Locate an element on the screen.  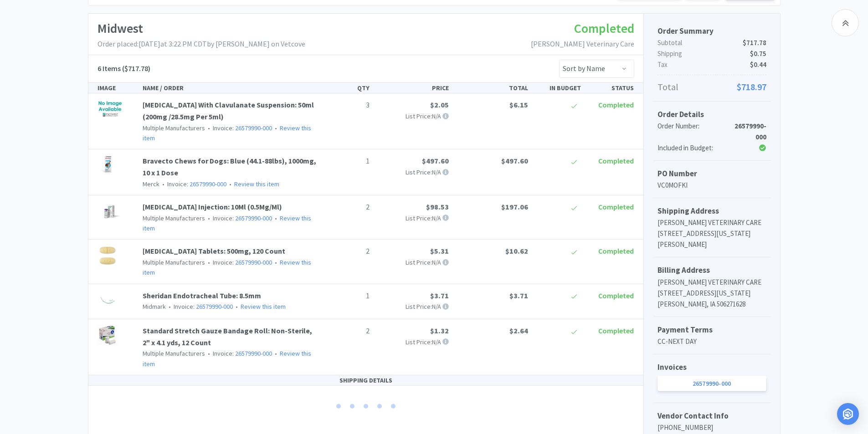
div: Included in Budget: is located at coordinates (694, 148).